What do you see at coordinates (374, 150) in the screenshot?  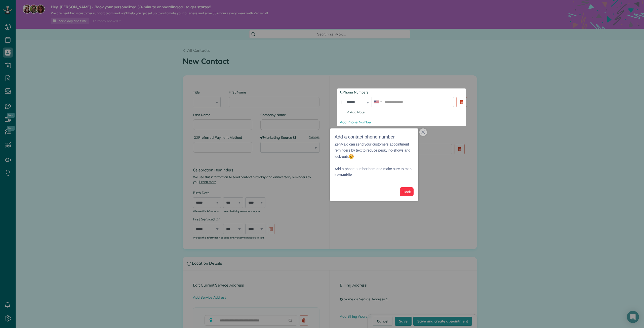 I see `p: ZenMaid can send your customers appointment reminders by text to reduce pesky no-shows and lock-outs` at bounding box center [374, 150].